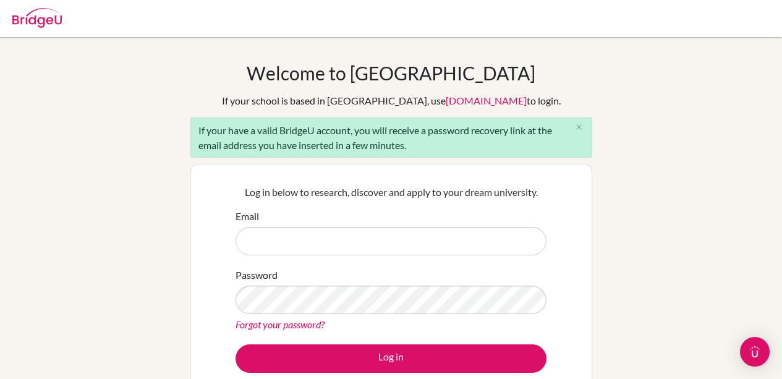 Image resolution: width=782 pixels, height=379 pixels. What do you see at coordinates (37, 18) in the screenshot?
I see `img: Bridge-U` at bounding box center [37, 18].